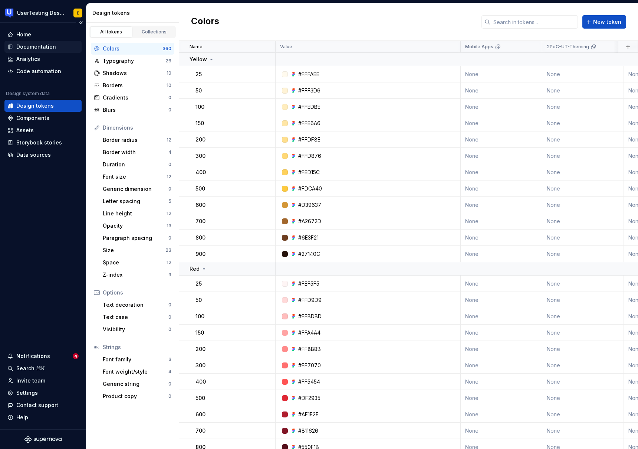 This screenshot has width=638, height=449. What do you see at coordinates (43, 142) in the screenshot?
I see `a: Storybook stories` at bounding box center [43, 142].